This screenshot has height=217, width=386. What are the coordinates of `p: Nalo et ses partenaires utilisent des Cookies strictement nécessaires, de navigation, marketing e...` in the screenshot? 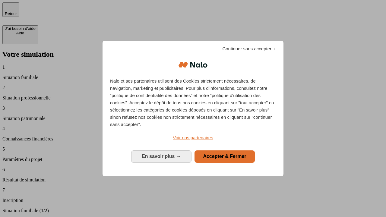 It's located at (193, 103).